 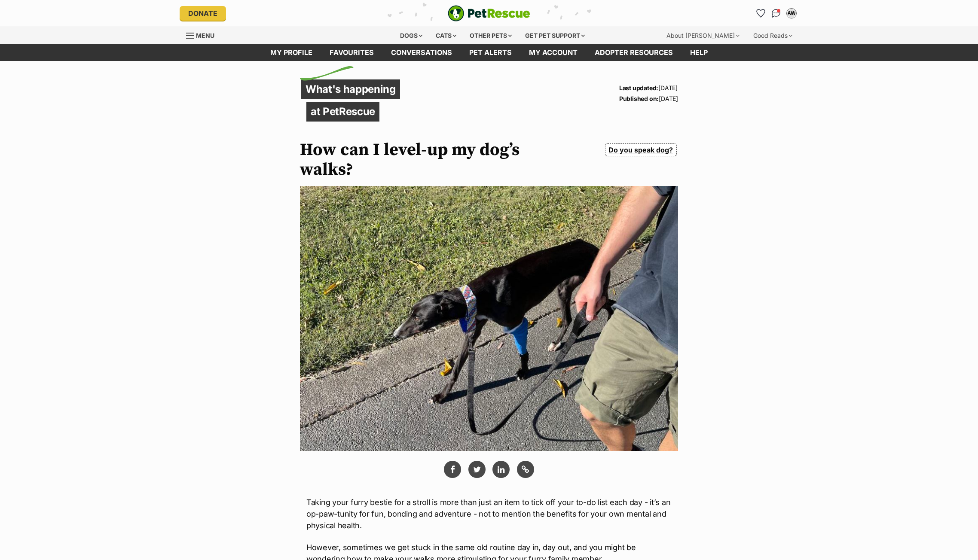 What do you see at coordinates (489, 13) in the screenshot?
I see `a: PetRescue` at bounding box center [489, 13].